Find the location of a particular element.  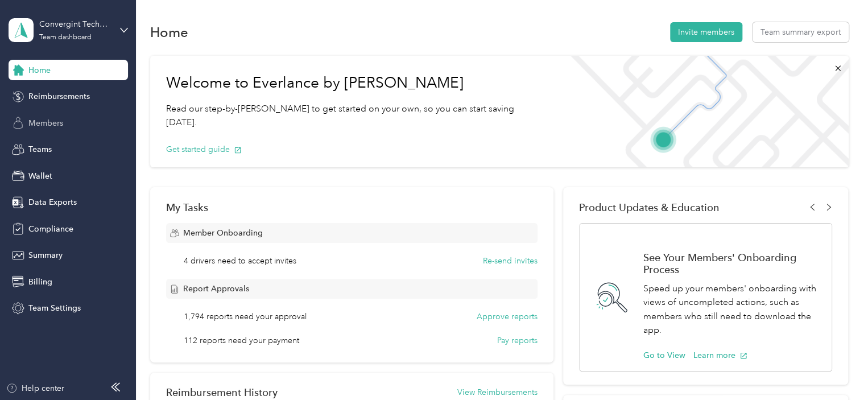

span: Teams is located at coordinates (40, 149).